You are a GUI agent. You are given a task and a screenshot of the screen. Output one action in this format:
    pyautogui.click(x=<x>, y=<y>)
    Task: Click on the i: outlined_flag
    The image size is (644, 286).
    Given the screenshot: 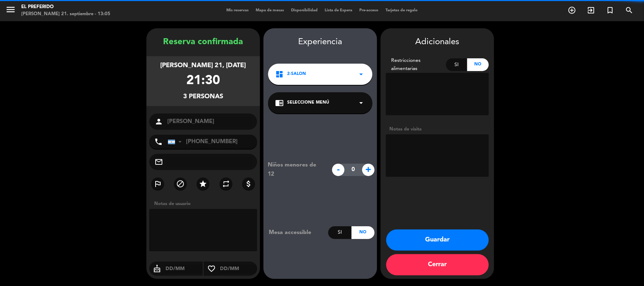 What is the action you would take?
    pyautogui.click(x=158, y=184)
    